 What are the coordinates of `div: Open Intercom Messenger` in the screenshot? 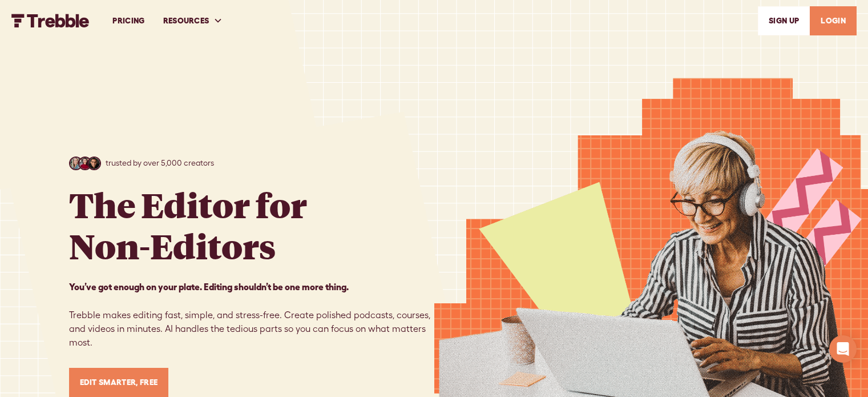 It's located at (843, 349).